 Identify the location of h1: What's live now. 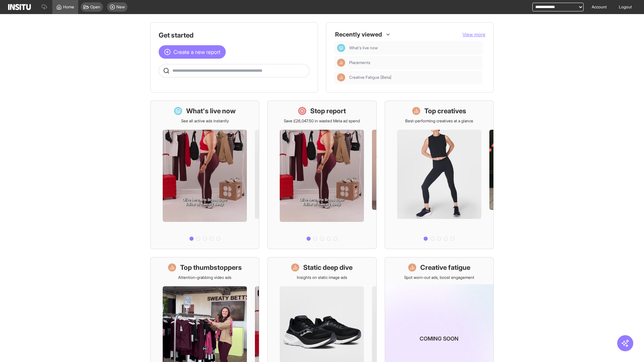
(211, 111).